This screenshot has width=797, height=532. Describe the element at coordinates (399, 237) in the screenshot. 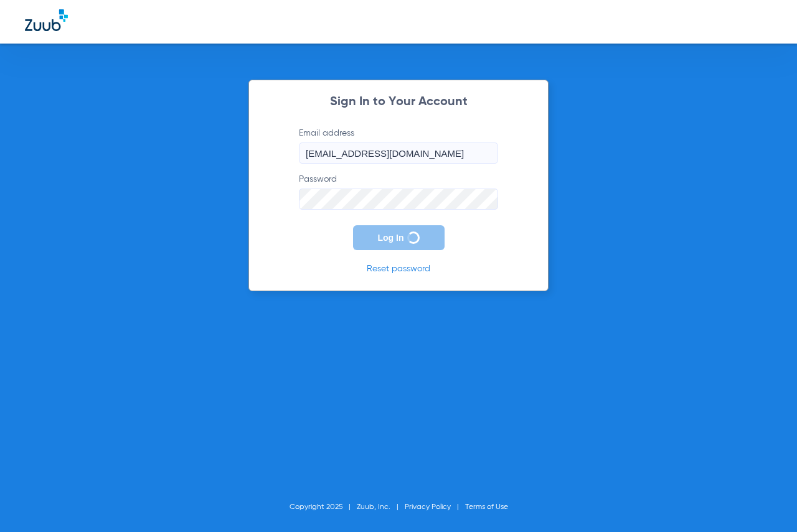

I see `button: Log In` at that location.